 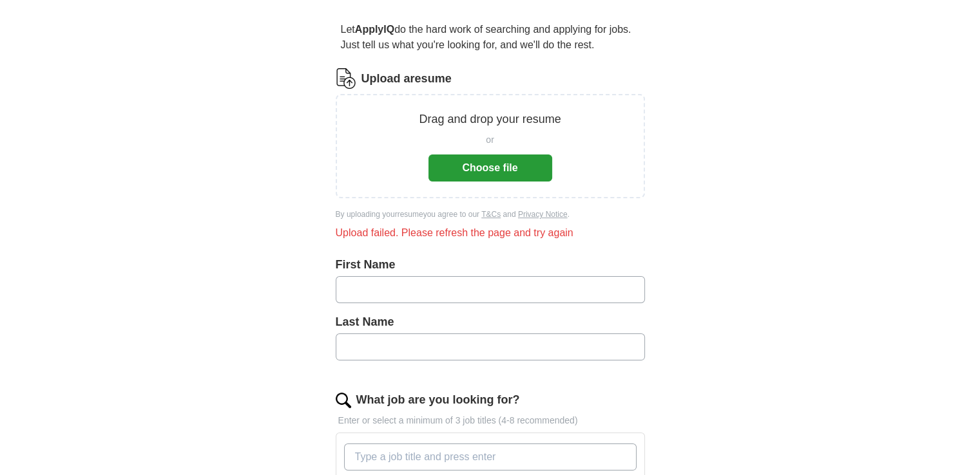 What do you see at coordinates (438, 400) in the screenshot?
I see `label: What job are you looking for?` at bounding box center [438, 400].